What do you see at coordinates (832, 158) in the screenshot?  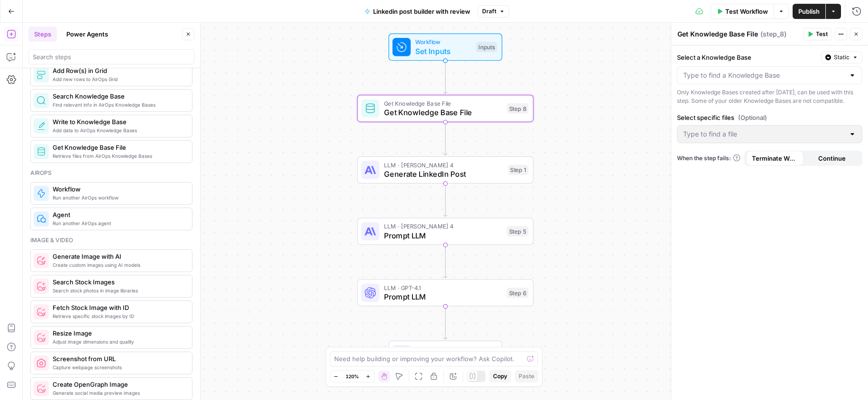 I see `span: Continue` at bounding box center [832, 158].